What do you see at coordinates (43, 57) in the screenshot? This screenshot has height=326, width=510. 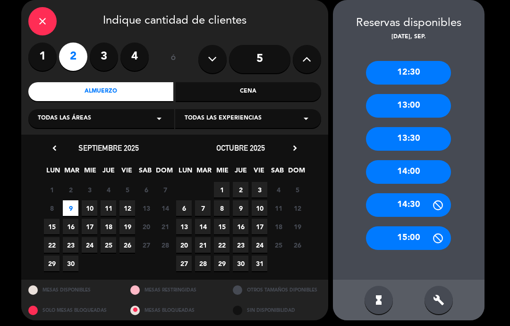 I see `label: 1` at bounding box center [43, 57].